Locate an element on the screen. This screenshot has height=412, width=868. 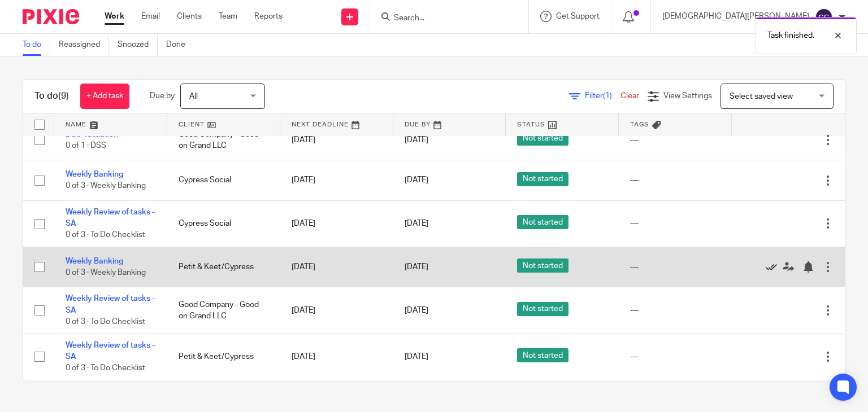
a: To do is located at coordinates (36, 45).